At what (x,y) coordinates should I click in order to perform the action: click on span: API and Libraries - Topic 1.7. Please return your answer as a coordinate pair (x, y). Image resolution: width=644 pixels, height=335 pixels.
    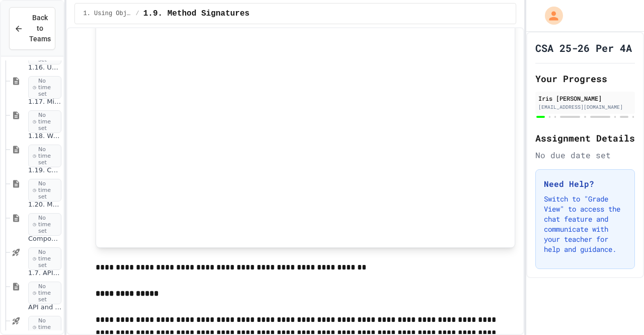
    Looking at the image, I should click on (45, 307).